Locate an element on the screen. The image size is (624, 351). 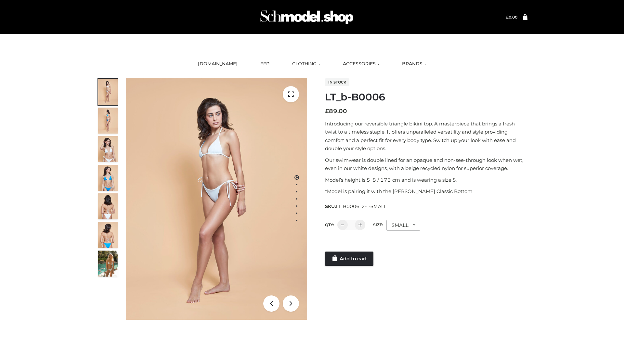
img: ArielClassicBikiniTop_CloudNine_AzureSky_OW114ECO_2-scaled.jpg is located at coordinates (108, 121).